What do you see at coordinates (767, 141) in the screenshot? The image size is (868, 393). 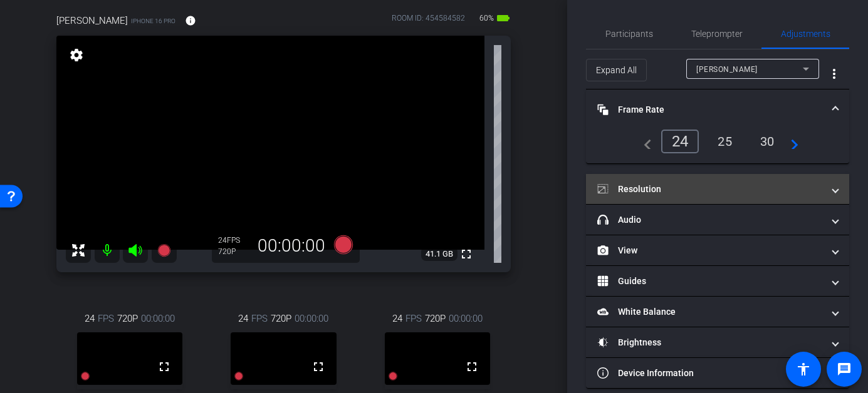 I see `div: 30` at bounding box center [767, 141].